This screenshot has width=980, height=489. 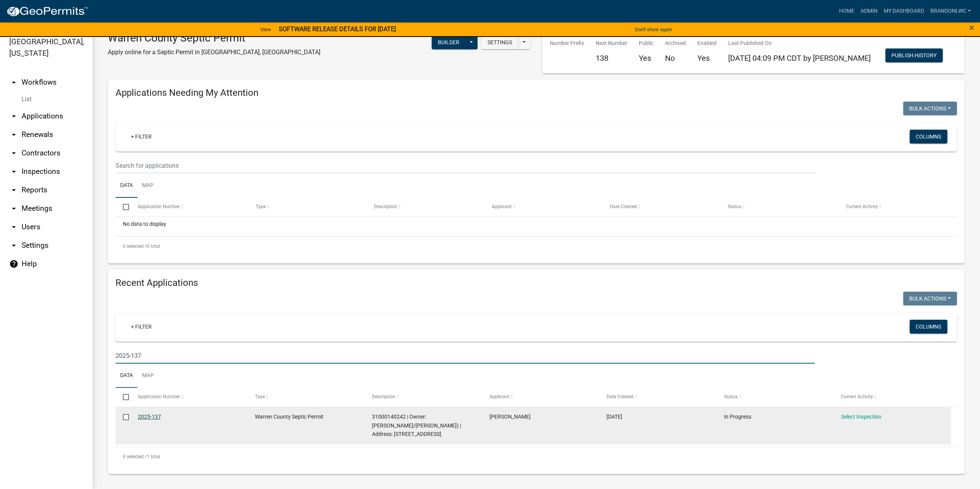 What do you see at coordinates (612, 43) in the screenshot?
I see `p: Next Number` at bounding box center [612, 43].